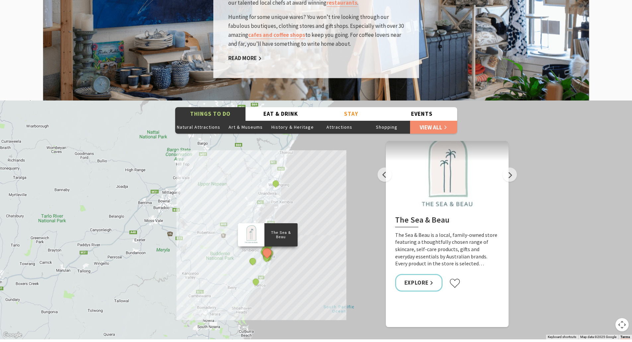 This screenshot has height=342, width=632. What do you see at coordinates (352, 114) in the screenshot?
I see `button: Stay` at bounding box center [352, 114].